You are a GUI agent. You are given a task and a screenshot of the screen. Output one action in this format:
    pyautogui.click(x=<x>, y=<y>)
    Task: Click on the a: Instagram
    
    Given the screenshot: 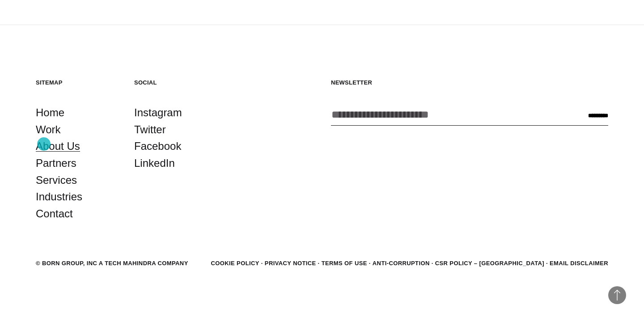 What is the action you would take?
    pyautogui.click(x=158, y=112)
    